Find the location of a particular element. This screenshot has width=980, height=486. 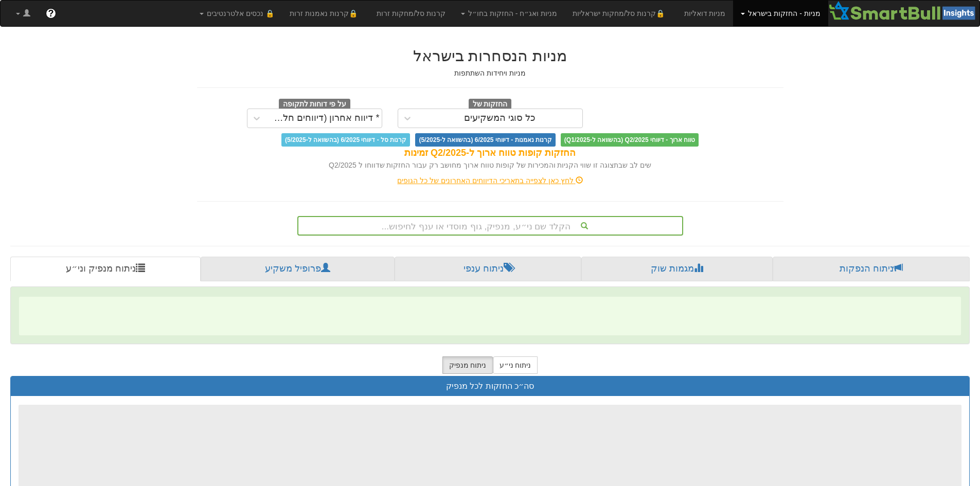

a: ניתוח מנפיק וני״ע is located at coordinates (105, 269).